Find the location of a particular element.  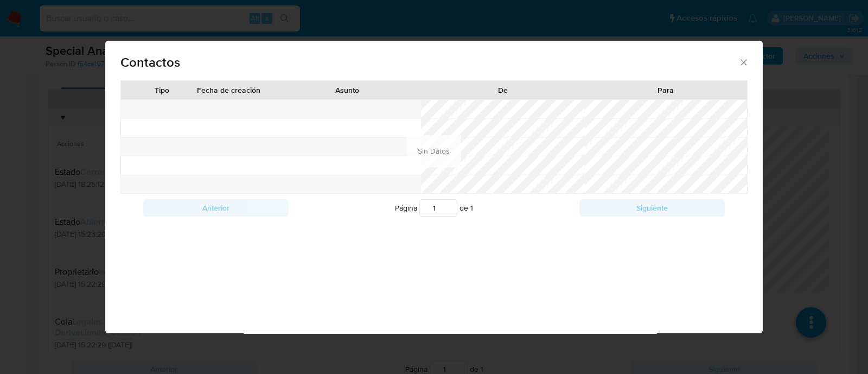

div: De is located at coordinates (503, 90).